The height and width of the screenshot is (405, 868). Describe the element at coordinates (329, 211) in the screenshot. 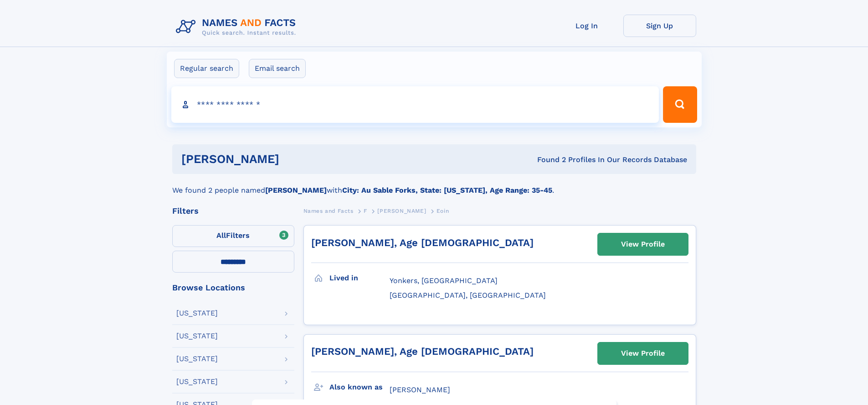

I see `a: Names and Facts` at that location.